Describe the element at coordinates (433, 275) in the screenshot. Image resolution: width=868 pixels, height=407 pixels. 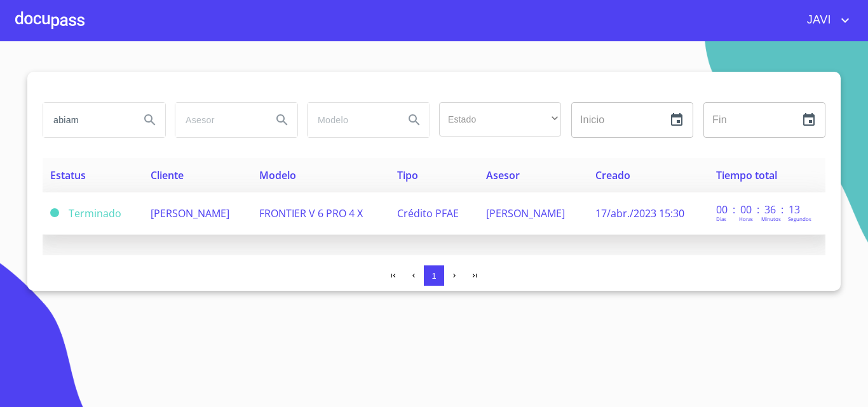
I see `span: 1` at that location.